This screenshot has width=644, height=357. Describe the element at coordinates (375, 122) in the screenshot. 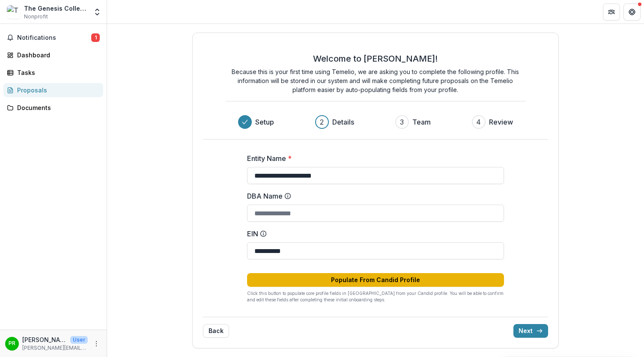

I see `div: Progress` at that location.